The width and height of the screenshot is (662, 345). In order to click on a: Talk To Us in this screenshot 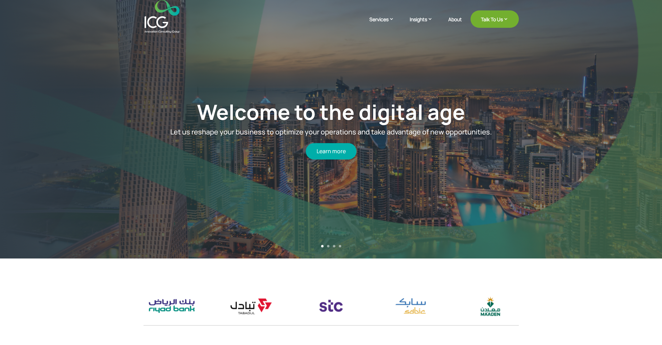, I will do `click(495, 19)`.